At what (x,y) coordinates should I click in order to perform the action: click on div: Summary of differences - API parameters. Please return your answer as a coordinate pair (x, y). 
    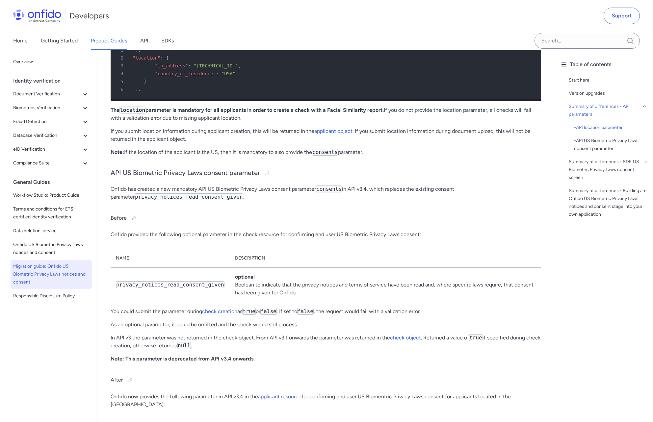
    Looking at the image, I should click on (608, 111).